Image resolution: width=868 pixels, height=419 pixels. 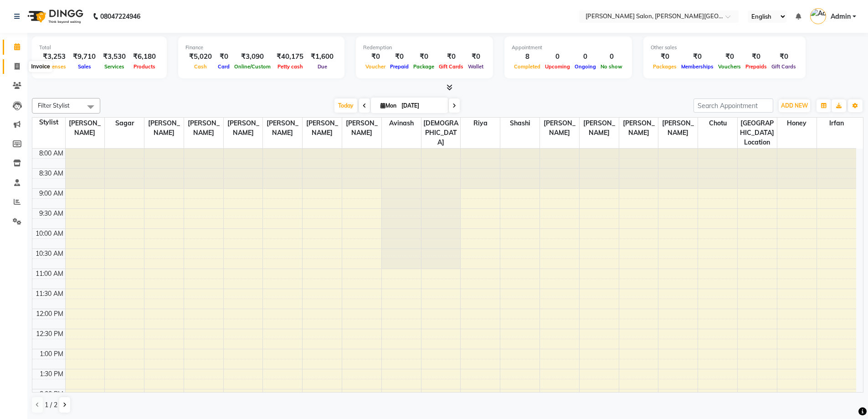 I want to click on div: ₹3,090, so click(x=252, y=57).